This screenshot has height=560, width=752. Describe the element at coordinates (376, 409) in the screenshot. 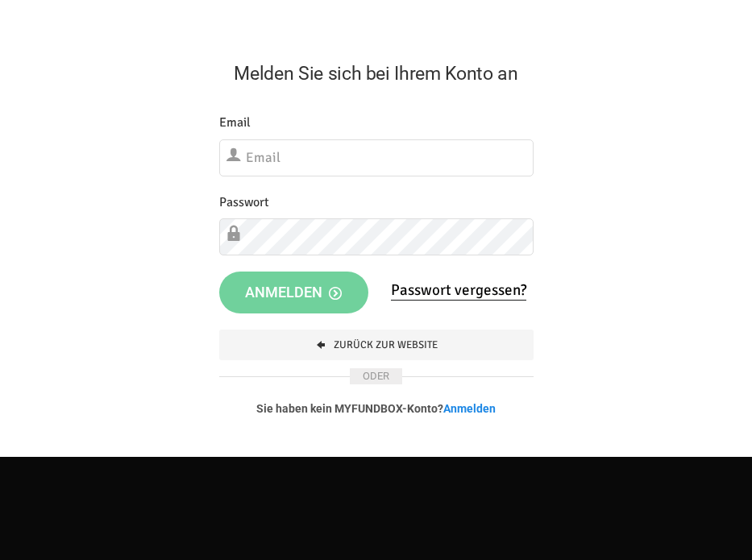

I see `p: Sie haben kein MYFUNDBOX-Konto?` at that location.